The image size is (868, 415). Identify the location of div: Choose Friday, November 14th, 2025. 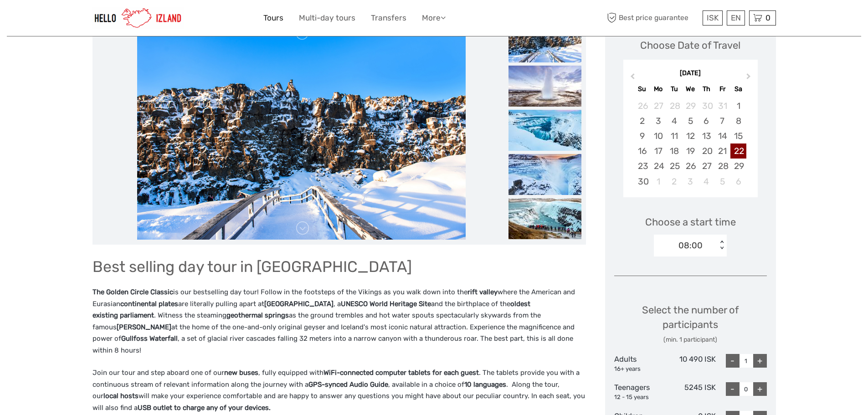
(722, 136).